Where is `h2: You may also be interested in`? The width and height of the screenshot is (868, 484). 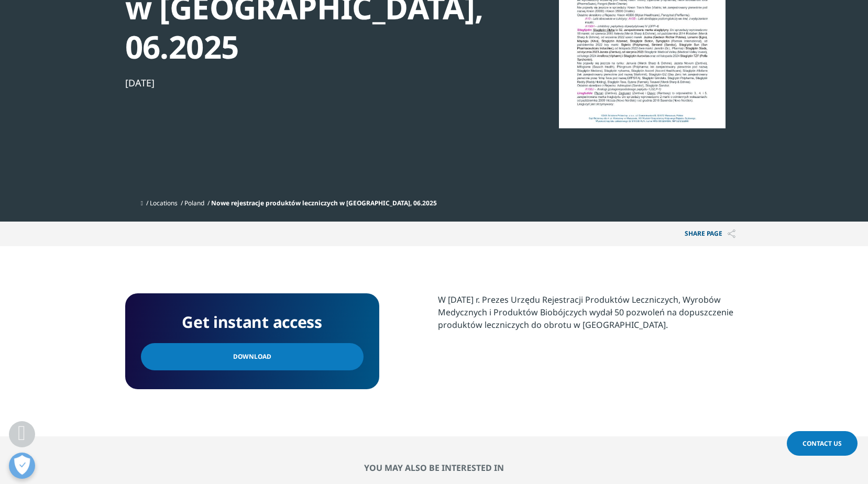
h2: You may also be interested in is located at coordinates (434, 468).